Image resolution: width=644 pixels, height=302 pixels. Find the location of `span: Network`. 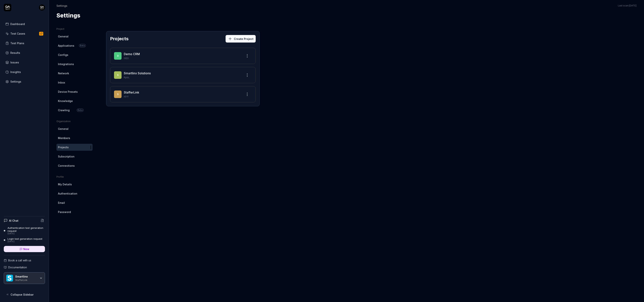

span: Network is located at coordinates (64, 73).